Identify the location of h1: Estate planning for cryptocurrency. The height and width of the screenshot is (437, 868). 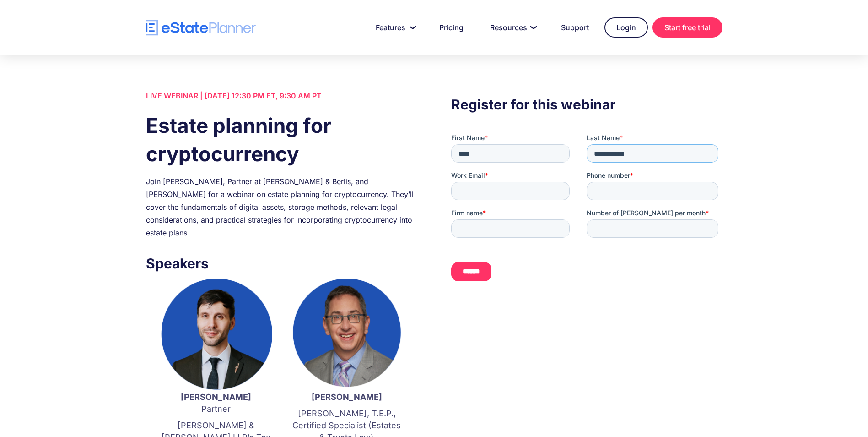
(281, 139).